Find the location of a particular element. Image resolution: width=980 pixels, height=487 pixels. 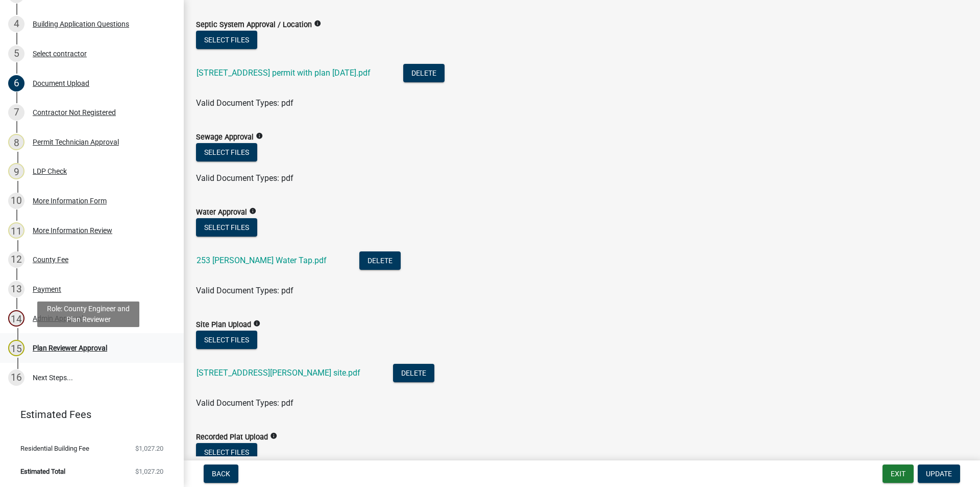

div: 16 is located at coordinates (16, 378).